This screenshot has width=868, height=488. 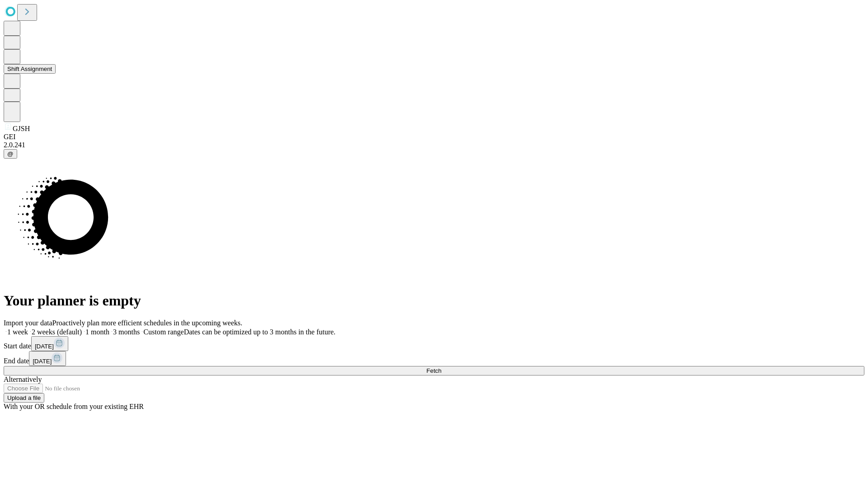 What do you see at coordinates (28, 323) in the screenshot?
I see `span: Import your data` at bounding box center [28, 323].